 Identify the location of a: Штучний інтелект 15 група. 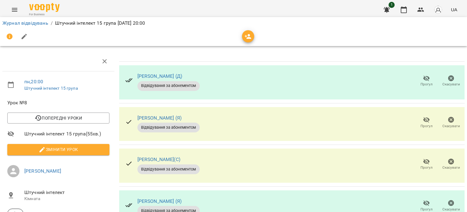
(51, 88).